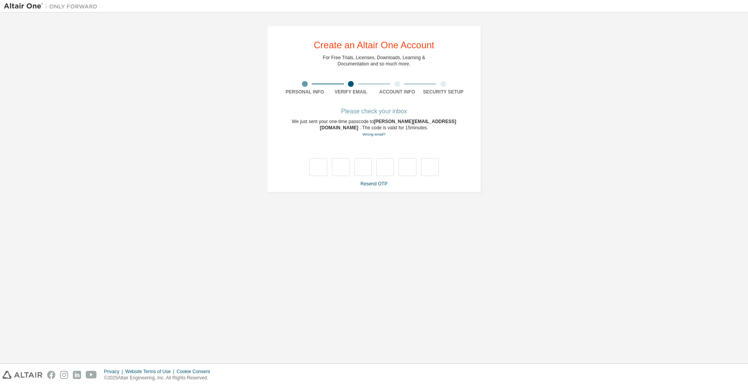 This screenshot has width=748, height=386. What do you see at coordinates (374, 111) in the screenshot?
I see `div: Please check your inbox` at bounding box center [374, 111].